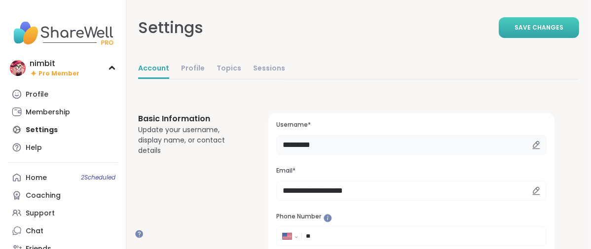 This screenshot has width=591, height=249. I want to click on img: nimbit, so click(18, 68).